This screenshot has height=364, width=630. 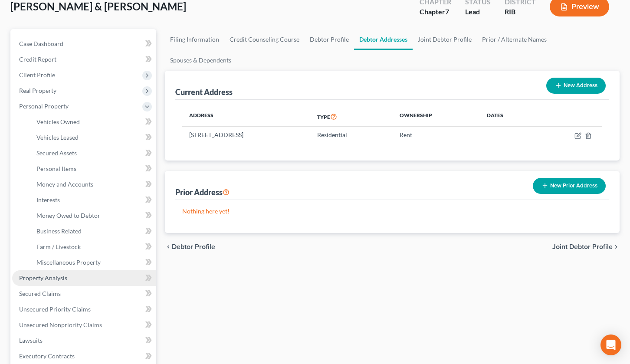 I want to click on span: Property Analysis, so click(x=43, y=278).